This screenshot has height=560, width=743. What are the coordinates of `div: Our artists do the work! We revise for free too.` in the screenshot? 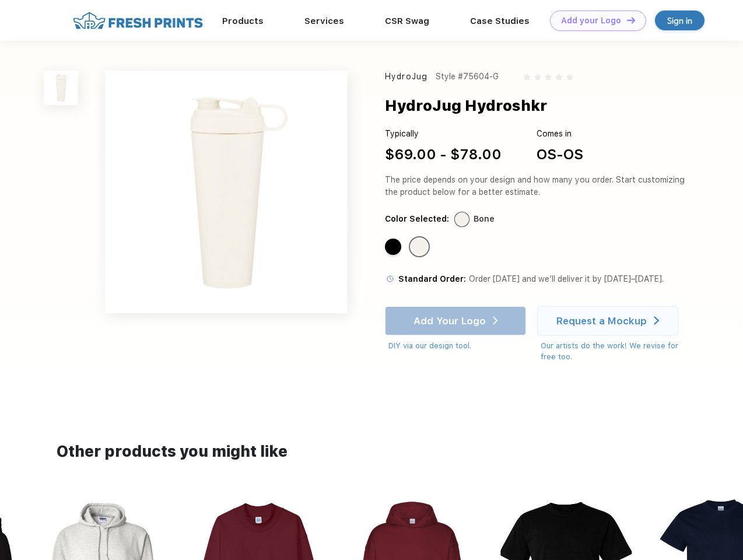 It's located at (615, 351).